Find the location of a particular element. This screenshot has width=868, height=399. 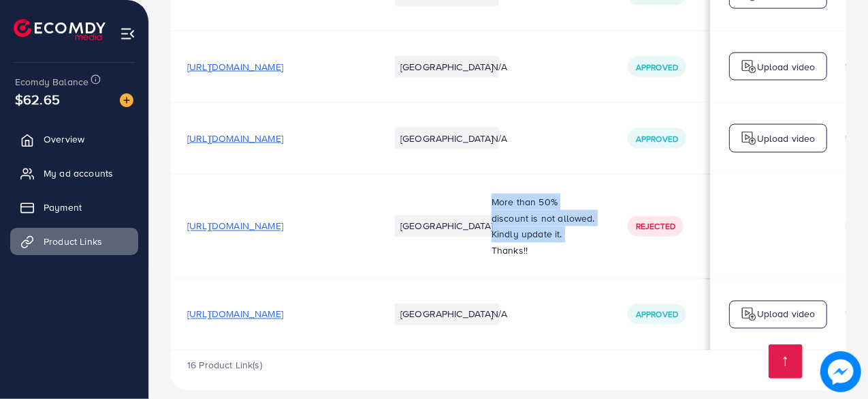

a: My ad accounts is located at coordinates (75, 173).